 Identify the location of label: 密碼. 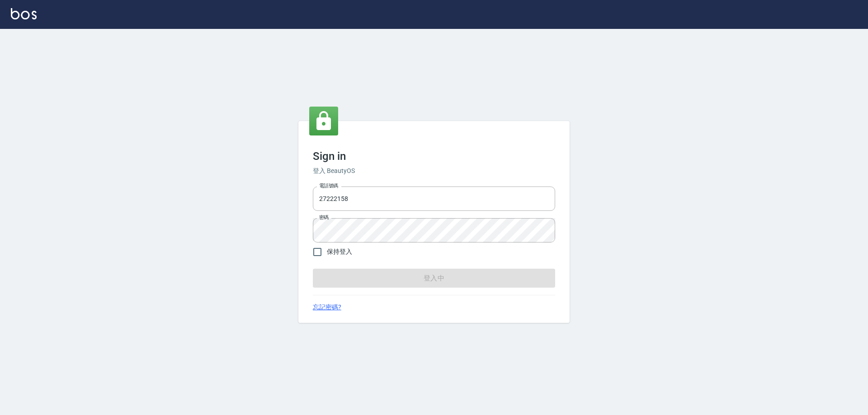
(324, 217).